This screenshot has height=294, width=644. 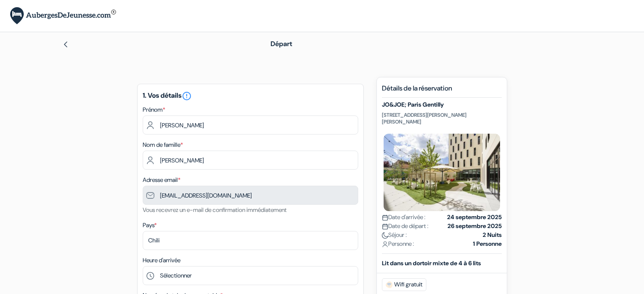 I want to click on span: Wifi gratuit, so click(x=403, y=285).